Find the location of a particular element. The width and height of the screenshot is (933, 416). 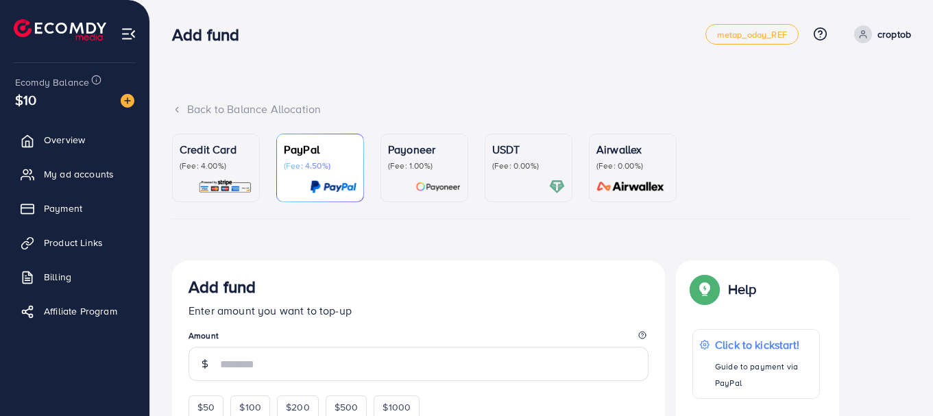

p: Click to kickstart! is located at coordinates (764, 345).